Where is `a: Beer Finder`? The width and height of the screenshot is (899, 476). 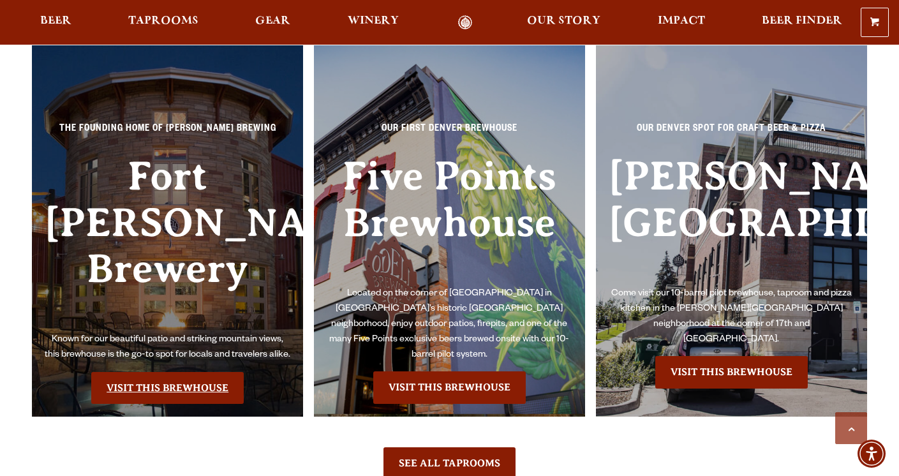
a: Beer Finder is located at coordinates (802, 22).